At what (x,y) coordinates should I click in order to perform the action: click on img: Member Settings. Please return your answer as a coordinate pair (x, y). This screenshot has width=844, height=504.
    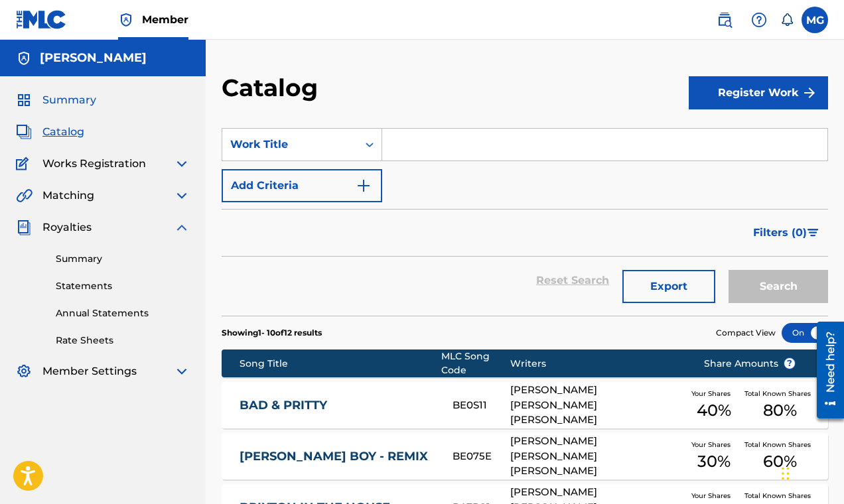
    Looking at the image, I should click on (24, 372).